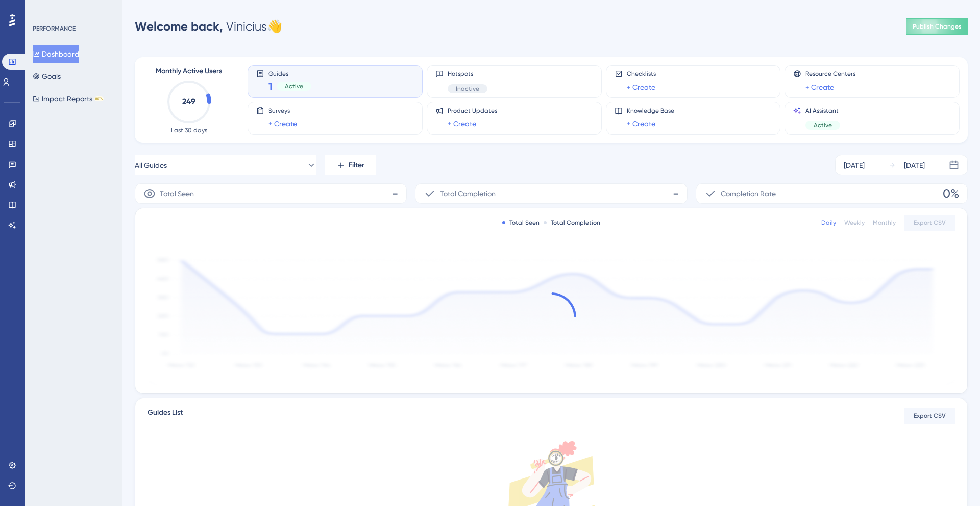 The width and height of the screenshot is (980, 506). Describe the element at coordinates (47, 77) in the screenshot. I see `button: Goals` at that location.